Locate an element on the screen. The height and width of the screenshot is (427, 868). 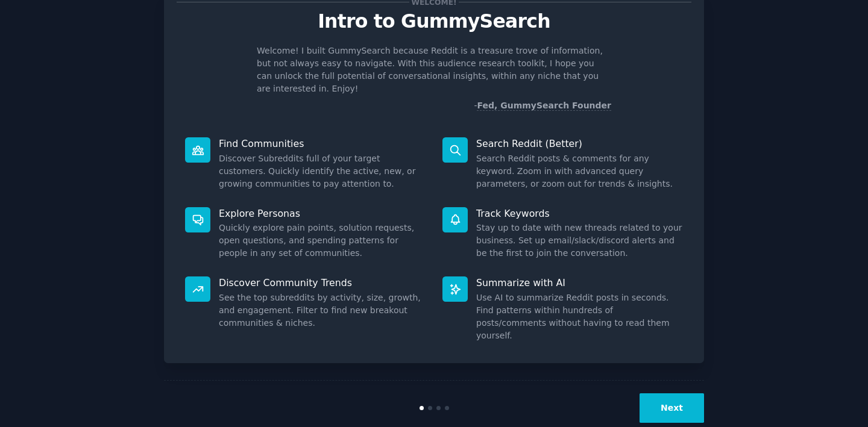
dd: Search Reddit posts & comments for any keyword. Zoom in with advanced query parameters, or zoom o... is located at coordinates (579, 171).